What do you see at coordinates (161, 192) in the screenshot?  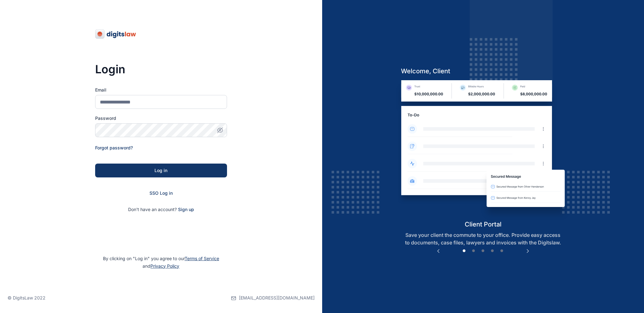 I see `a: SSO Log in` at bounding box center [161, 192].